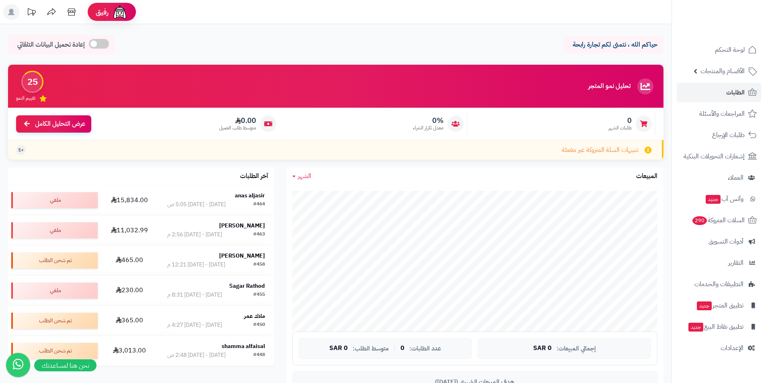 This screenshot has width=766, height=383. What do you see at coordinates (609, 86) in the screenshot?
I see `h3: تحليل نمو المتجر` at bounding box center [609, 86].